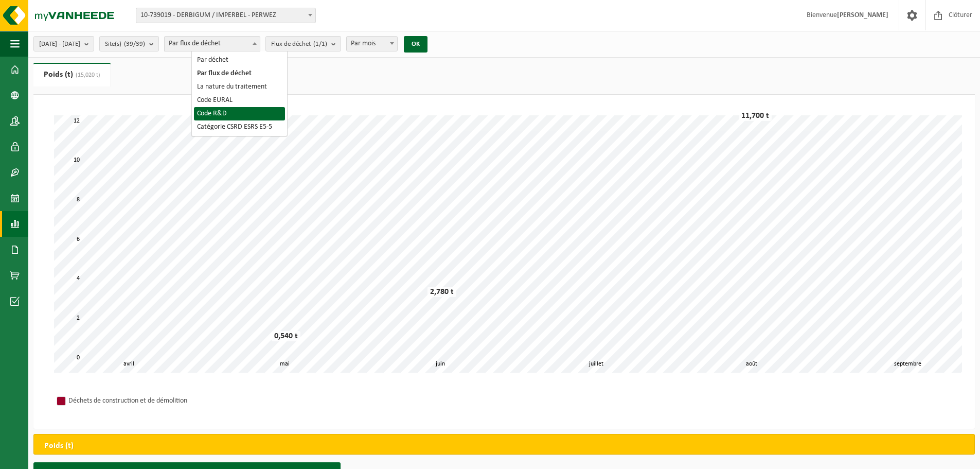 This screenshot has width=980, height=469. I want to click on a: Poids (t), so click(72, 75).